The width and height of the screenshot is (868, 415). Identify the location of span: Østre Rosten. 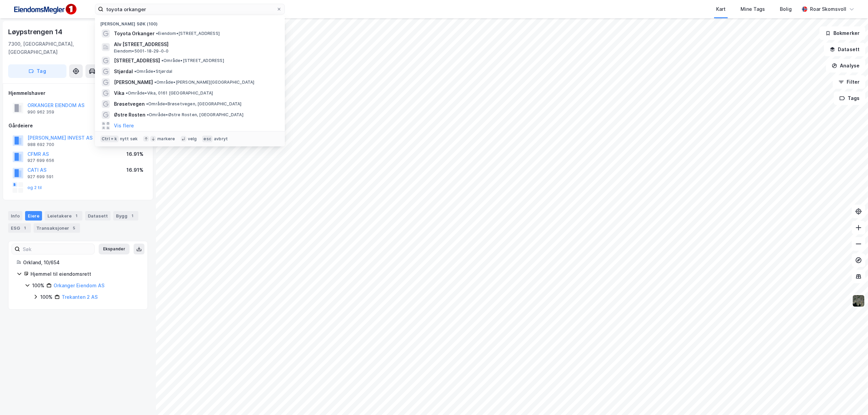
(130, 115).